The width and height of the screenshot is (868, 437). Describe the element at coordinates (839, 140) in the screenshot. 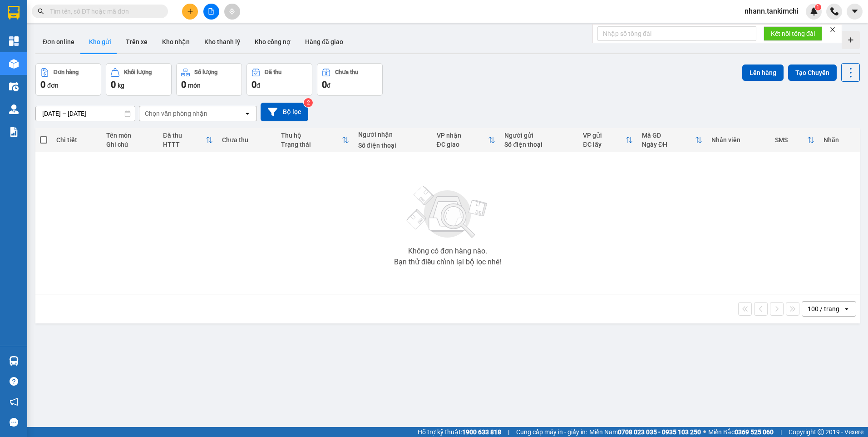

I see `div: Nhãn` at that location.